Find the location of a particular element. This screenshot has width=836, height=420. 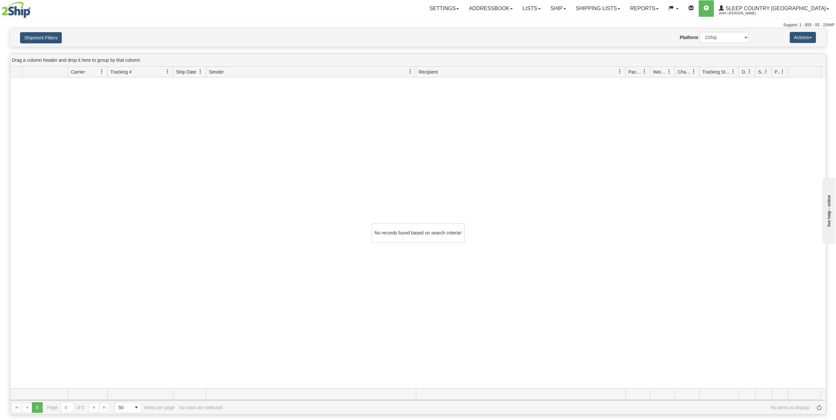

a: Refresh is located at coordinates (820, 408).